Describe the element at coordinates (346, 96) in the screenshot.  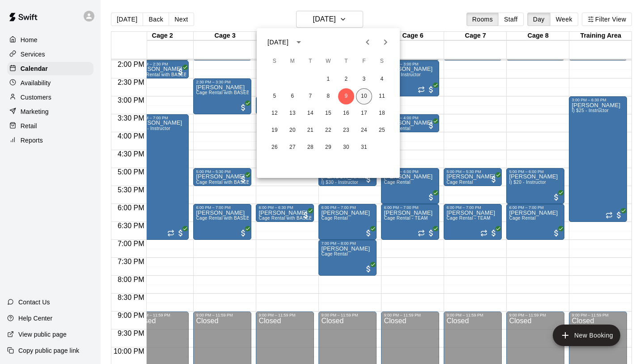
I see `button: 9` at that location.